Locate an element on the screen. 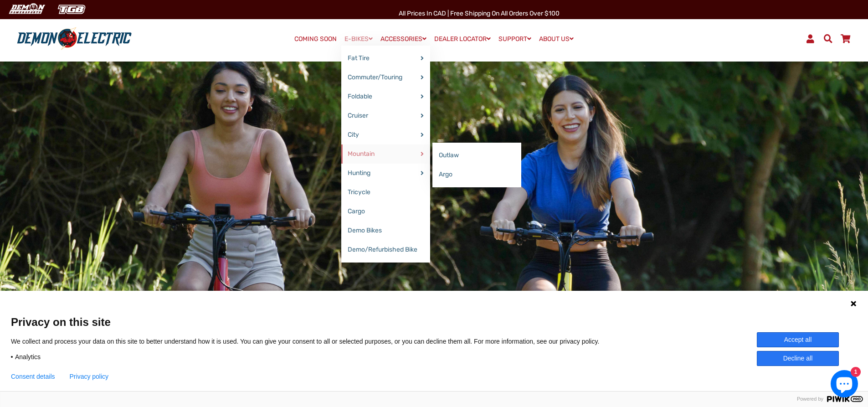 This screenshot has width=868, height=407. a: City is located at coordinates (386, 135).